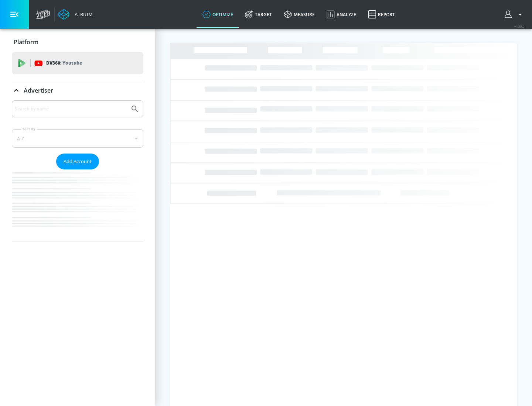  Describe the element at coordinates (77, 63) in the screenshot. I see `div: DV360: Youtube` at that location.